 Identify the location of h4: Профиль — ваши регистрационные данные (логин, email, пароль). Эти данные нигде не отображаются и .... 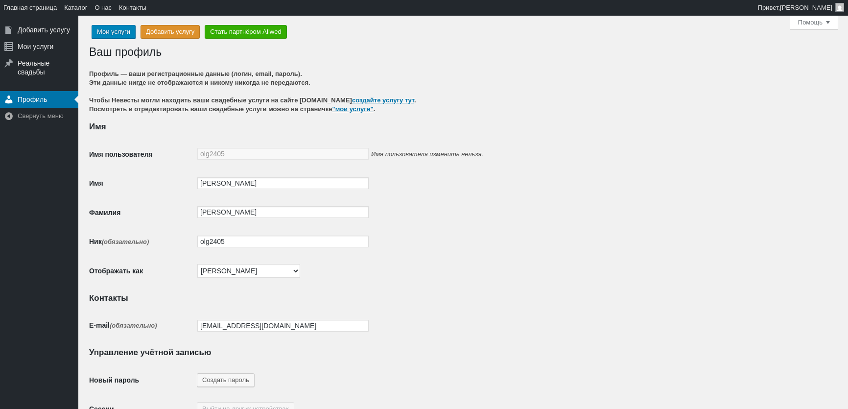
(464, 78).